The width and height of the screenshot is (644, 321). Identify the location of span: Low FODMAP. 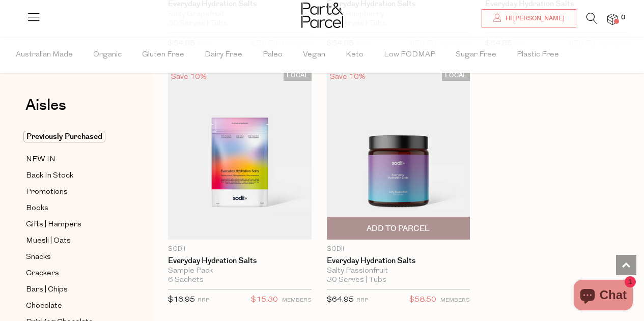
(409, 55).